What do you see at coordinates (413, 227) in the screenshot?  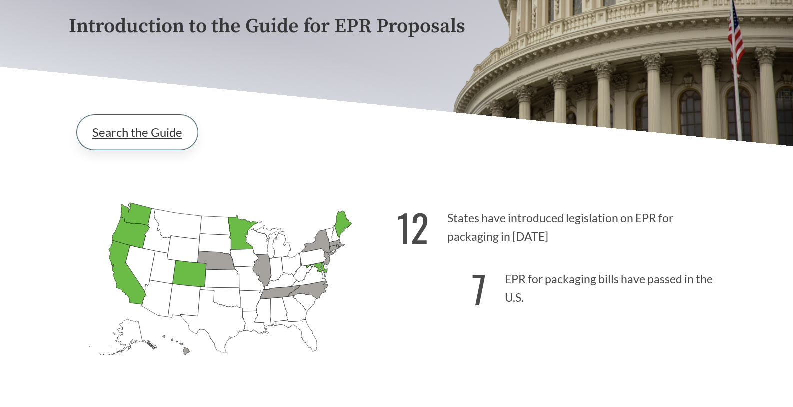 I see `strong: 12` at bounding box center [413, 227].